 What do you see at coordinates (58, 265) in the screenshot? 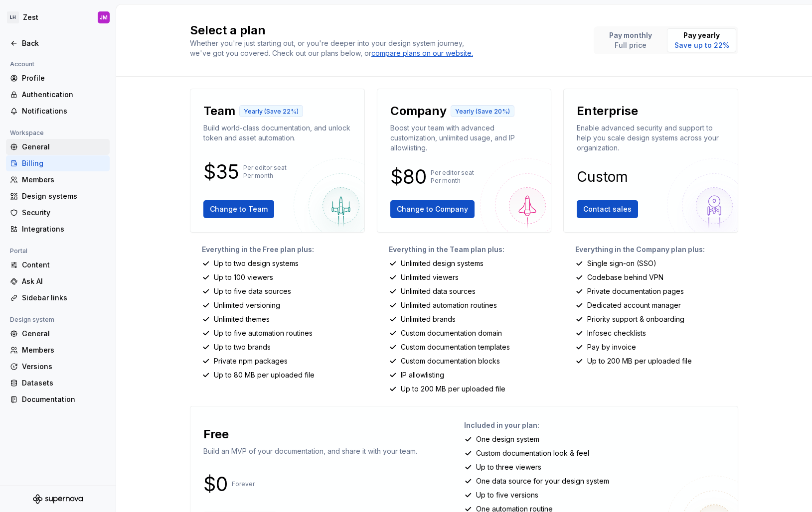
I see `a: Content` at bounding box center [58, 265].